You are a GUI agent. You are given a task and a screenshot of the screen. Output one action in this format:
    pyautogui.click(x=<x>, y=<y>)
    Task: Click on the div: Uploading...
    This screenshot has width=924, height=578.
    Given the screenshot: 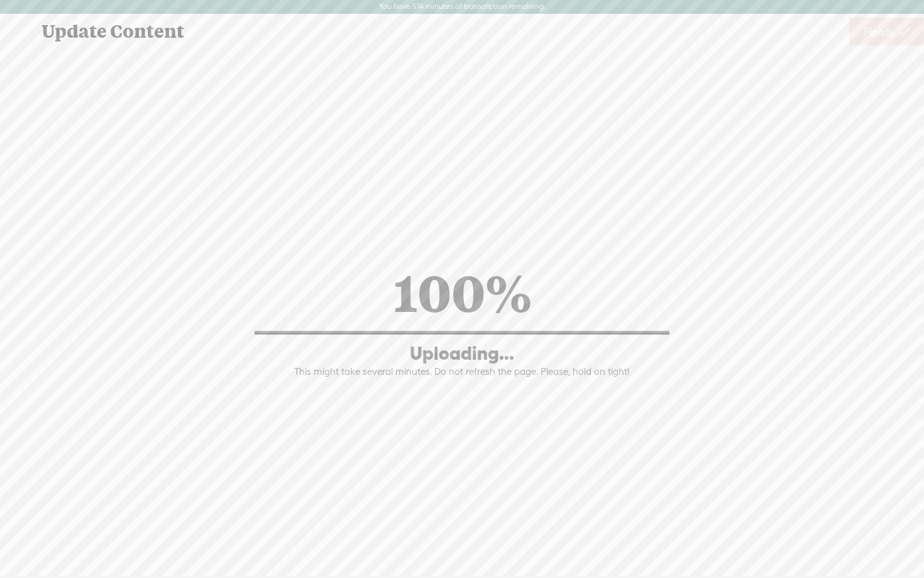 What is the action you would take?
    pyautogui.click(x=462, y=353)
    